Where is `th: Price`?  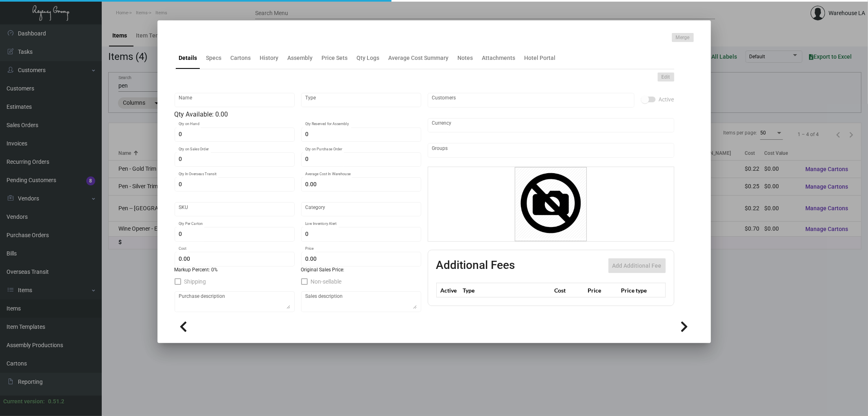 th: Price is located at coordinates (603, 290).